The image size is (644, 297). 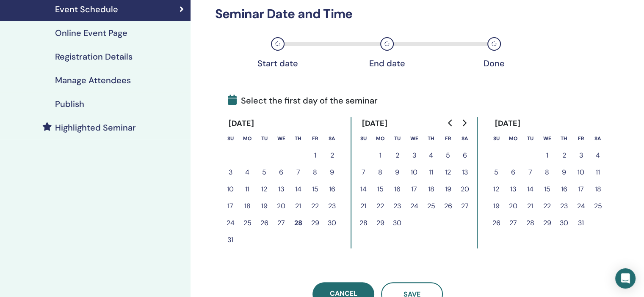 What do you see at coordinates (564, 189) in the screenshot?
I see `button: 16` at bounding box center [564, 189].